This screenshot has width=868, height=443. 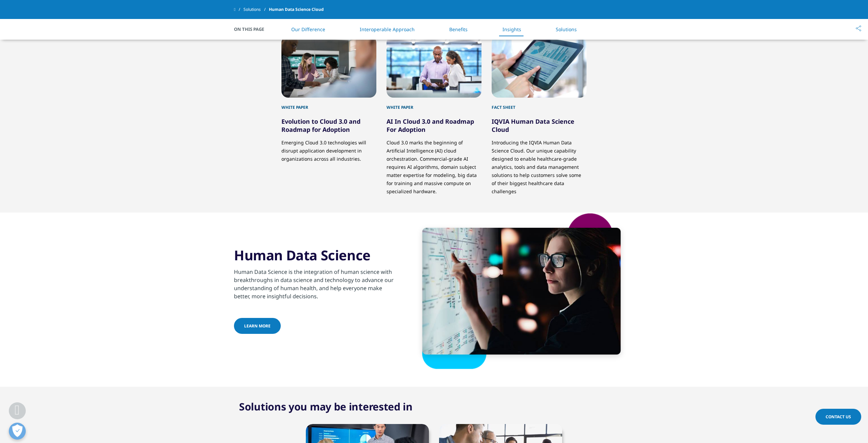 What do you see at coordinates (459, 29) in the screenshot?
I see `a: Benefits` at bounding box center [459, 29].